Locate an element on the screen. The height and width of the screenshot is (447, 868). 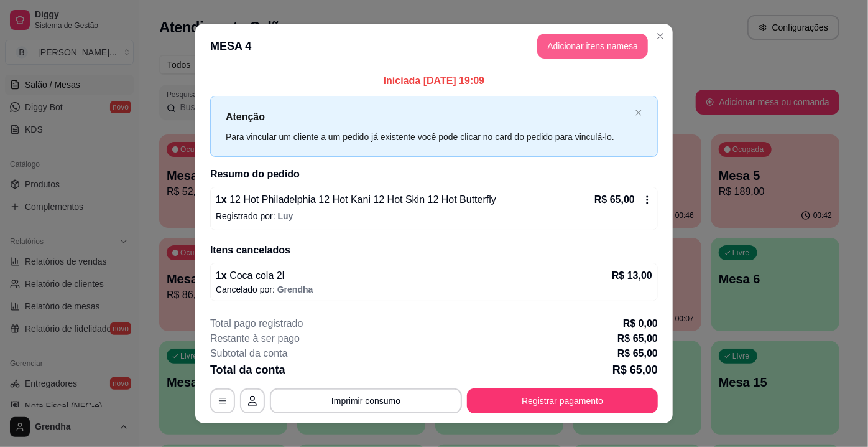
span: Luy is located at coordinates (285, 216).